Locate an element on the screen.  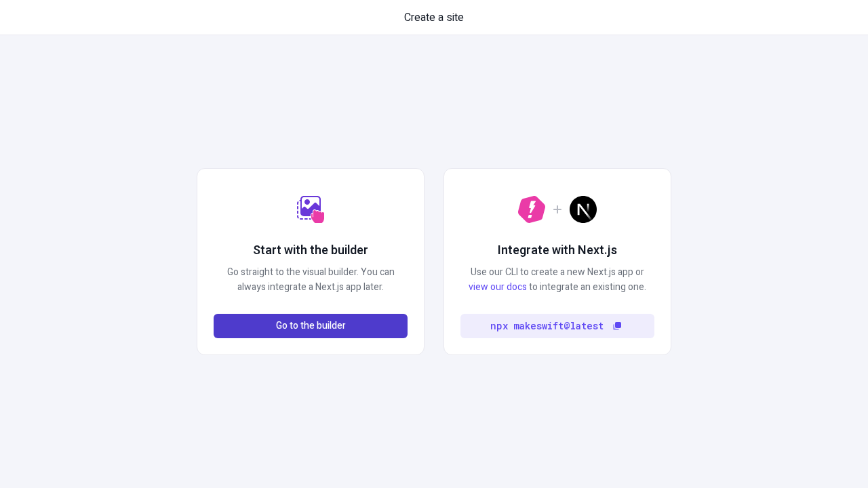
p: Use our CLI to create a new Next.js app or to integrate an existing one. is located at coordinates (557, 280).